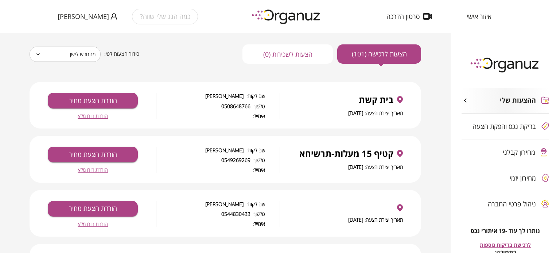  What do you see at coordinates (505, 245) in the screenshot?
I see `span: לרכישת בדיקות נוספות` at bounding box center [505, 245].